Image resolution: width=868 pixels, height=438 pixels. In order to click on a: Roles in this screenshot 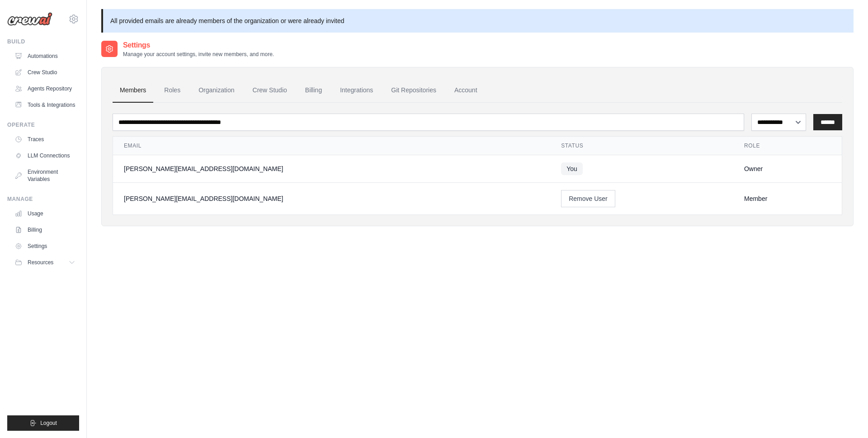, I will do `click(173, 91)`.